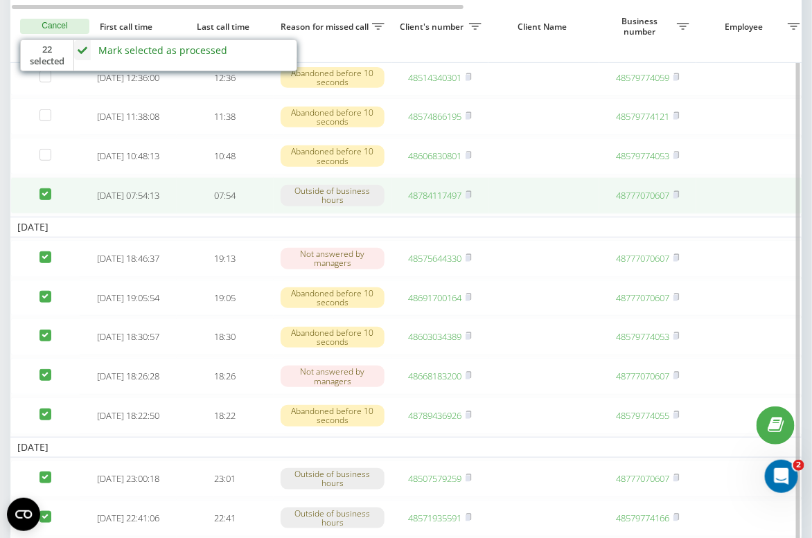 The height and width of the screenshot is (538, 812). I want to click on a: 48579774055, so click(643, 416).